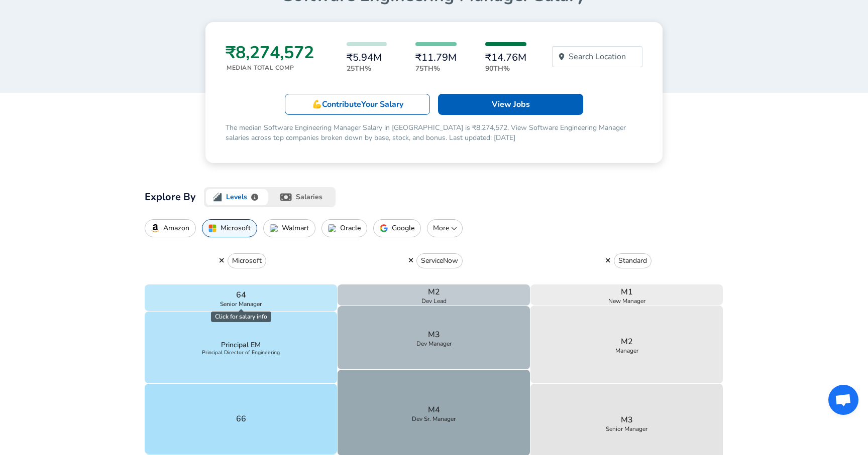 The width and height of the screenshot is (868, 455). Describe the element at coordinates (289, 228) in the screenshot. I see `button: Walmart` at that location.